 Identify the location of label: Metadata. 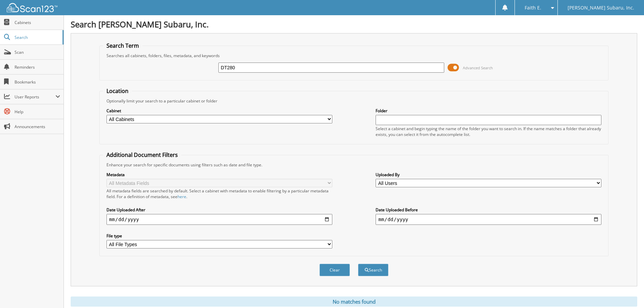
(220, 175).